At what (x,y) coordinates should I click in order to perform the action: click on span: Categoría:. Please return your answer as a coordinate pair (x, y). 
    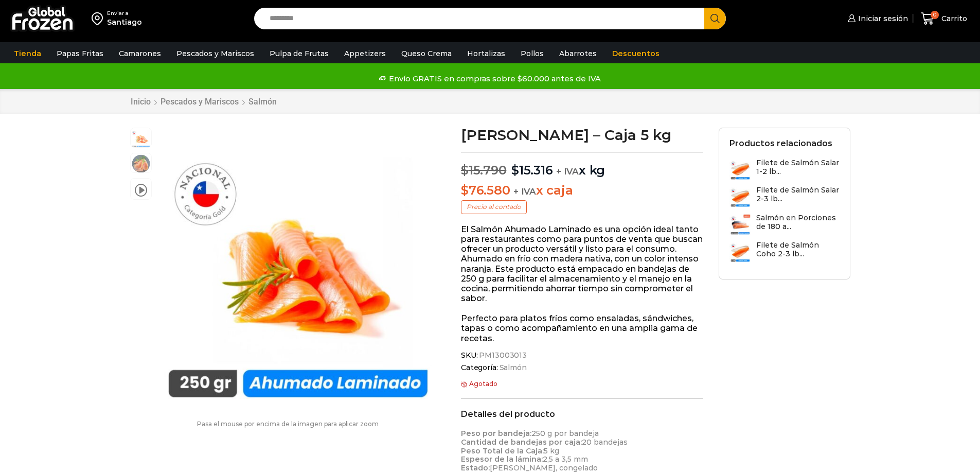
    Looking at the image, I should click on (582, 367).